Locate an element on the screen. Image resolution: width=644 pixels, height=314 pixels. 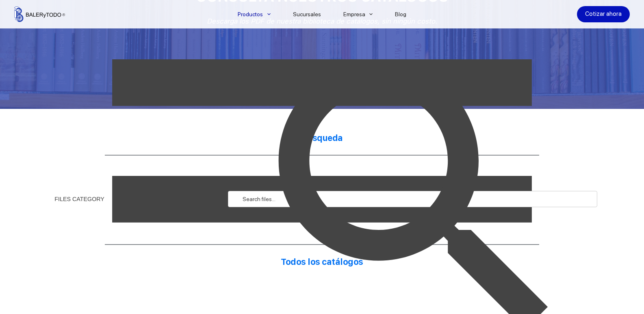
input: Search files... is located at coordinates (412, 199).